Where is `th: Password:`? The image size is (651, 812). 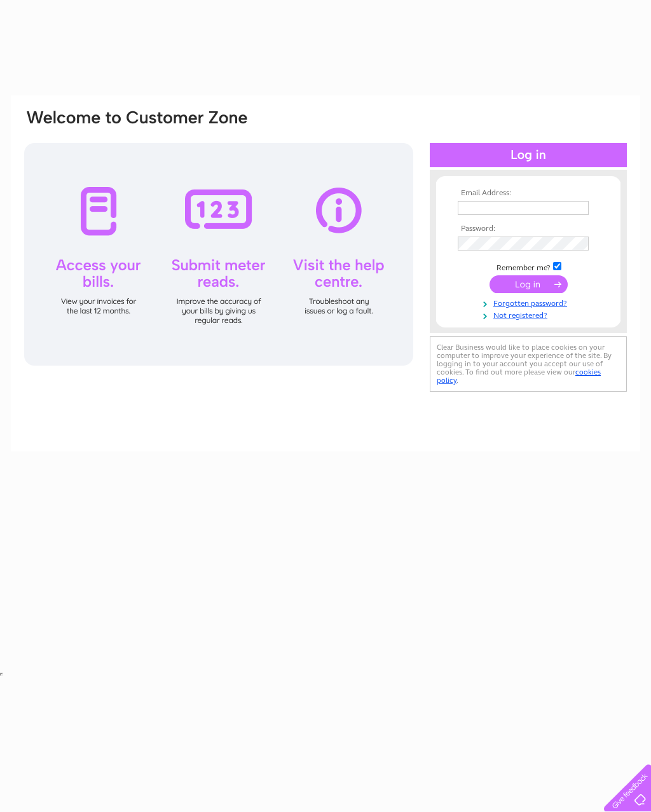
th: Password: is located at coordinates (528, 229).